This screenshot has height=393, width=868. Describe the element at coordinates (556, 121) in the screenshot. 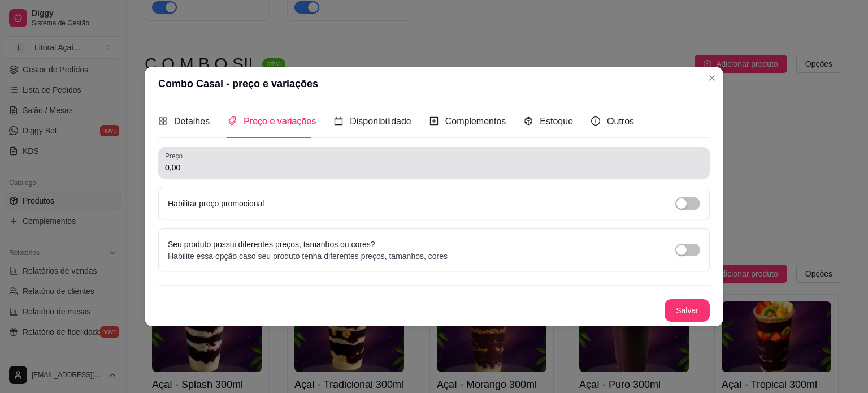

I see `span: Estoque` at that location.